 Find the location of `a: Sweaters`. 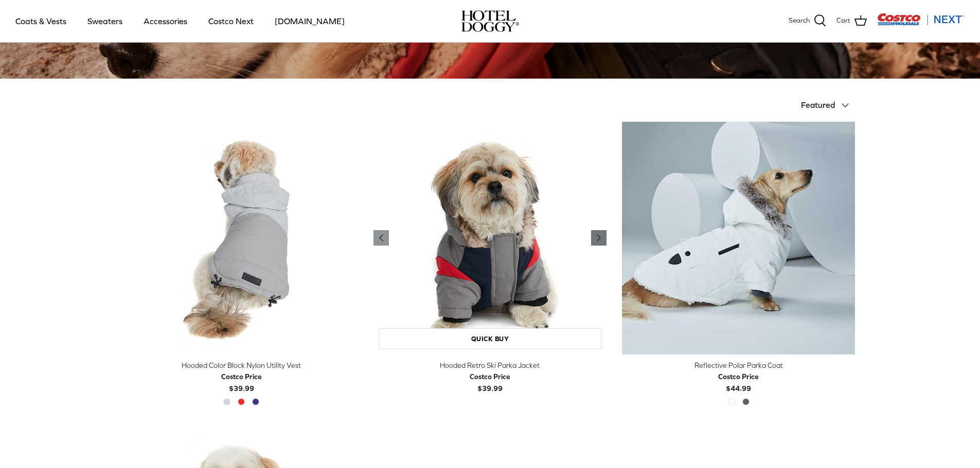

a: Sweaters is located at coordinates (105, 21).